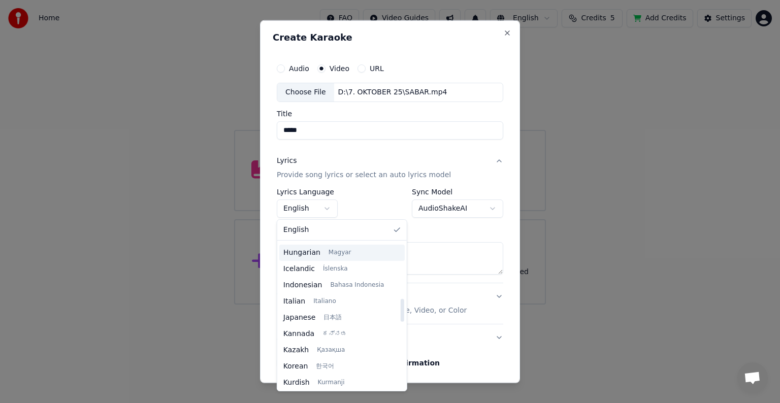 Image resolution: width=780 pixels, height=403 pixels. What do you see at coordinates (296, 230) in the screenshot?
I see `span: English` at bounding box center [296, 230].